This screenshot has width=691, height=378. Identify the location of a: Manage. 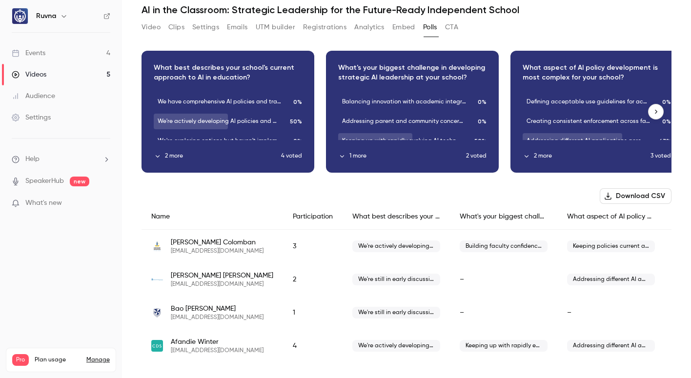
(98, 360).